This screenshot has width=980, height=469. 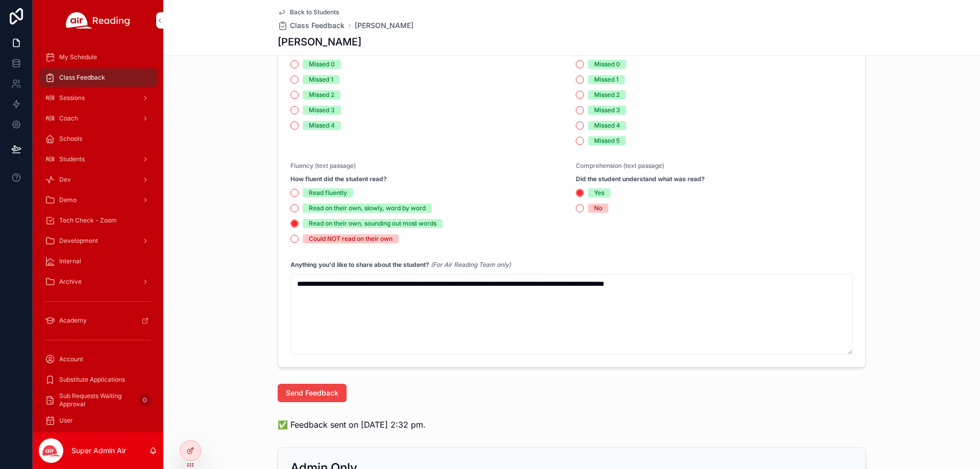 What do you see at coordinates (71, 359) in the screenshot?
I see `span: Account` at bounding box center [71, 359].